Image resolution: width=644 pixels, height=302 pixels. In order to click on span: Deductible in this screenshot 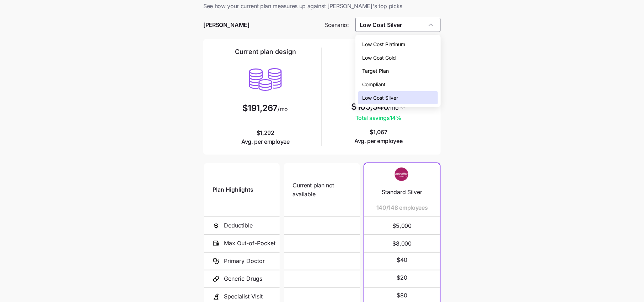, I will do `click(238, 225)`.